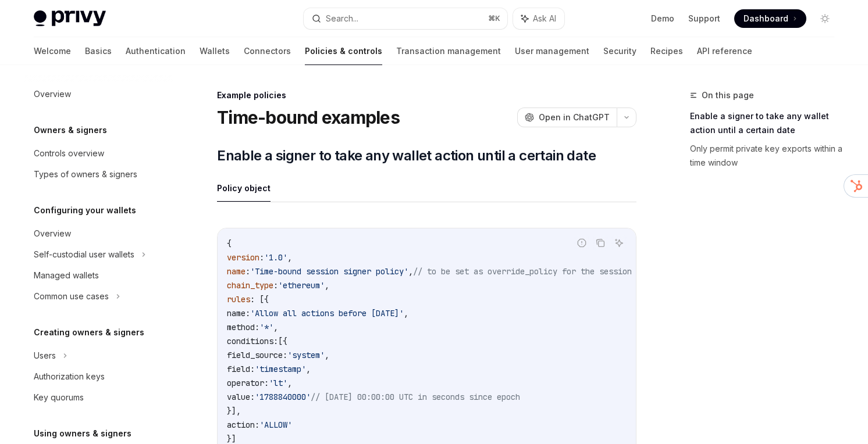 This screenshot has height=444, width=868. I want to click on a: Managed wallets, so click(99, 276).